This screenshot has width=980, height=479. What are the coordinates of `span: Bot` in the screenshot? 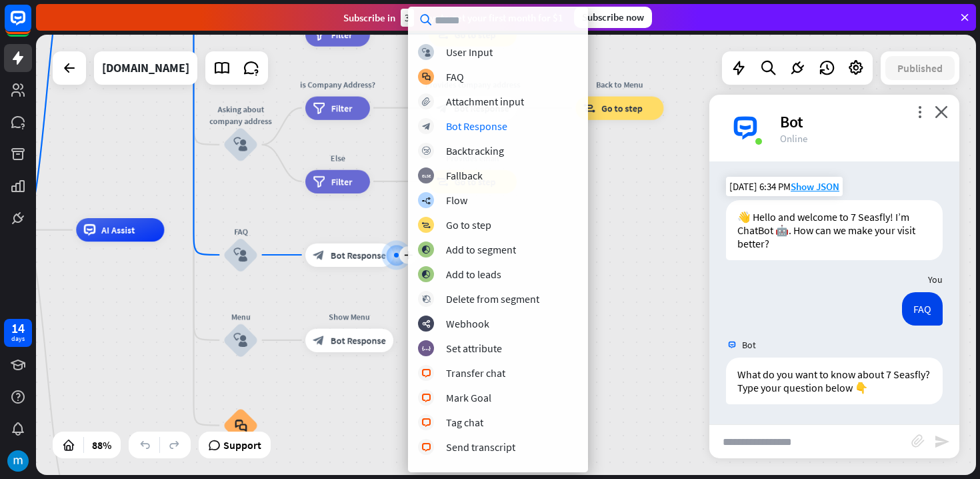 It's located at (749, 345).